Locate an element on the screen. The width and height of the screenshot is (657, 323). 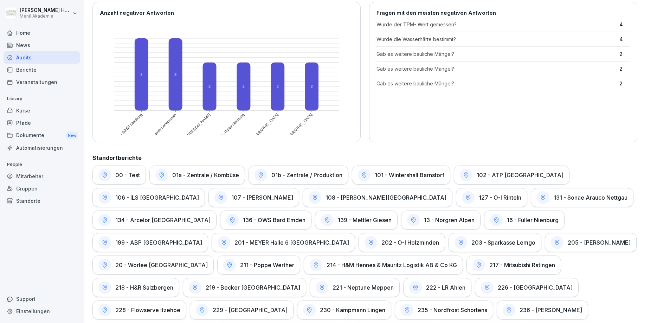
a: Audits is located at coordinates (42, 57).